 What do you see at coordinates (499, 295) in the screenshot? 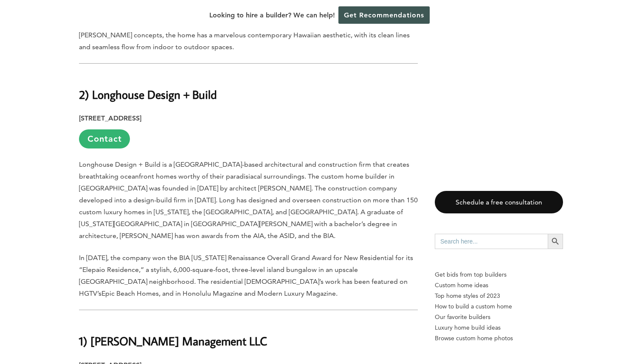
I see `p: Top home styles of 2023` at bounding box center [499, 295].